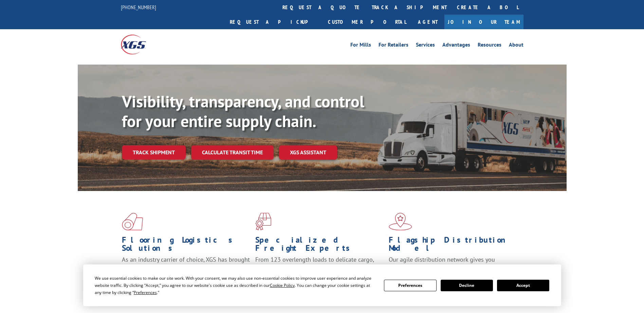  What do you see at coordinates (274, 22) in the screenshot?
I see `a: Request a pickup` at bounding box center [274, 22].